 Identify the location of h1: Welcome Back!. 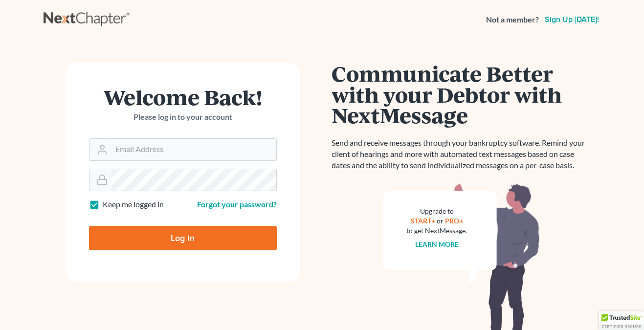
(183, 97).